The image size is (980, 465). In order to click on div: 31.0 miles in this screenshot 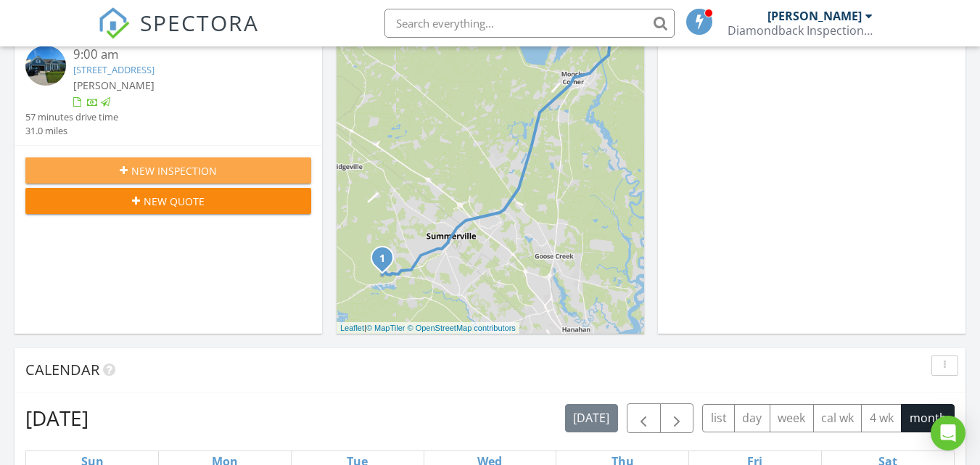, I will do `click(72, 131)`.